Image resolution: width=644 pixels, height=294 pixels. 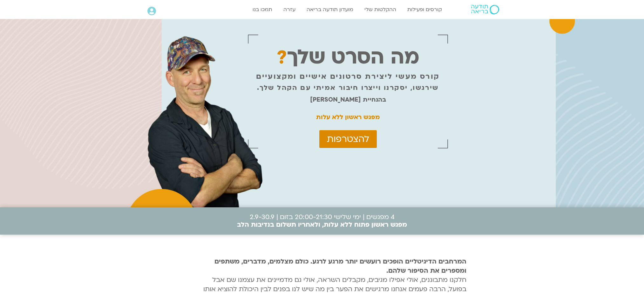 What do you see at coordinates (330, 10) in the screenshot?
I see `a: מועדון תודעה בריאה` at bounding box center [330, 10].